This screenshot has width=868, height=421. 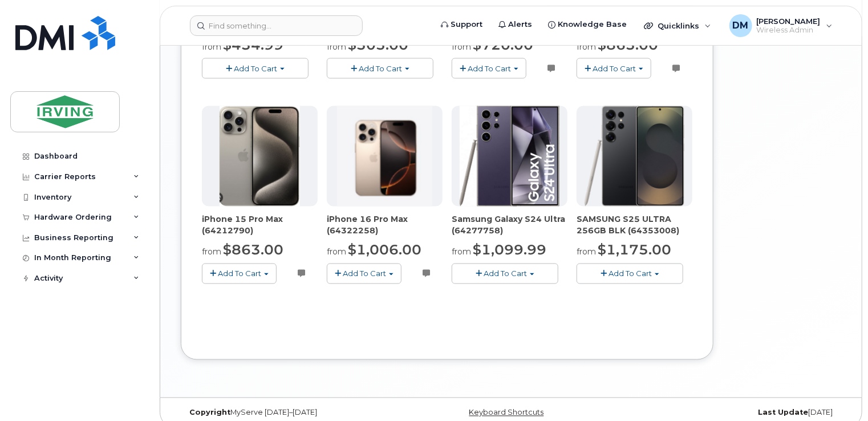 What do you see at coordinates (210, 412) in the screenshot?
I see `strong: Copyright` at bounding box center [210, 412].